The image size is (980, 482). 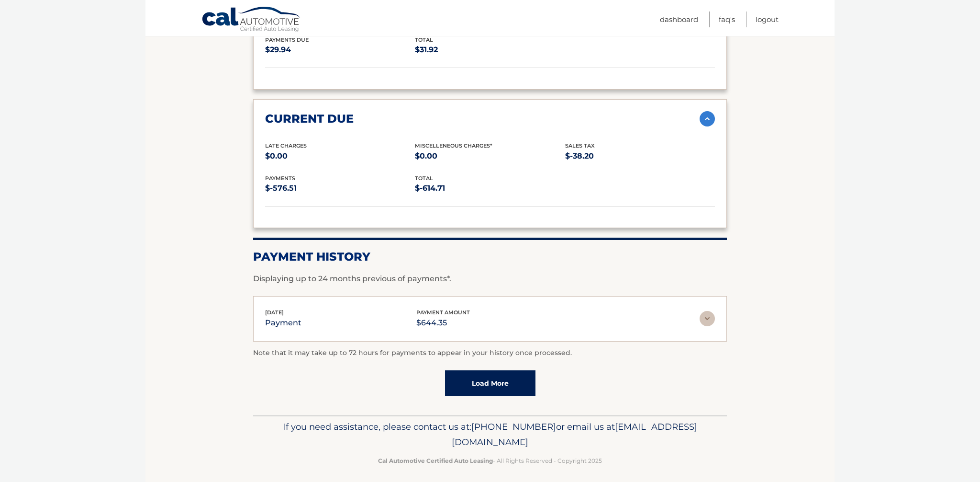 I want to click on h2: Payment History, so click(x=490, y=256).